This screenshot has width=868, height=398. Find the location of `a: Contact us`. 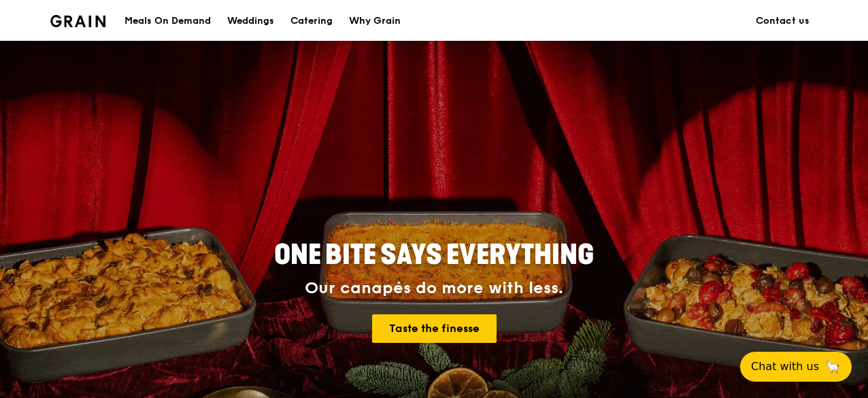

a: Contact us is located at coordinates (782, 21).